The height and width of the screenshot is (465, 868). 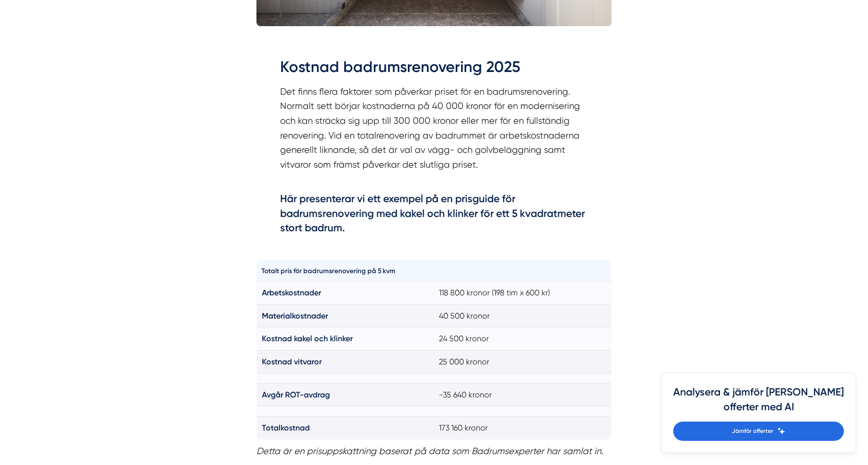 I want to click on strong: Kostnad kakel och klinker, so click(x=307, y=338).